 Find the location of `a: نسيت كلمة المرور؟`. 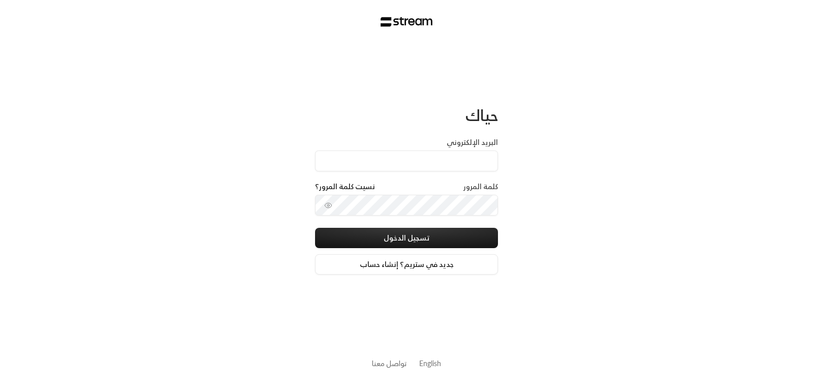

a: نسيت كلمة المرور؟ is located at coordinates (345, 187).